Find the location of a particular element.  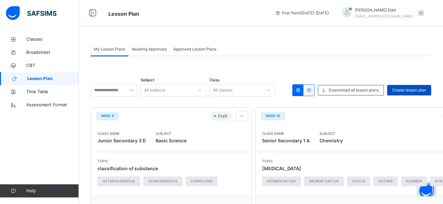

div: All subjects is located at coordinates (155, 90).